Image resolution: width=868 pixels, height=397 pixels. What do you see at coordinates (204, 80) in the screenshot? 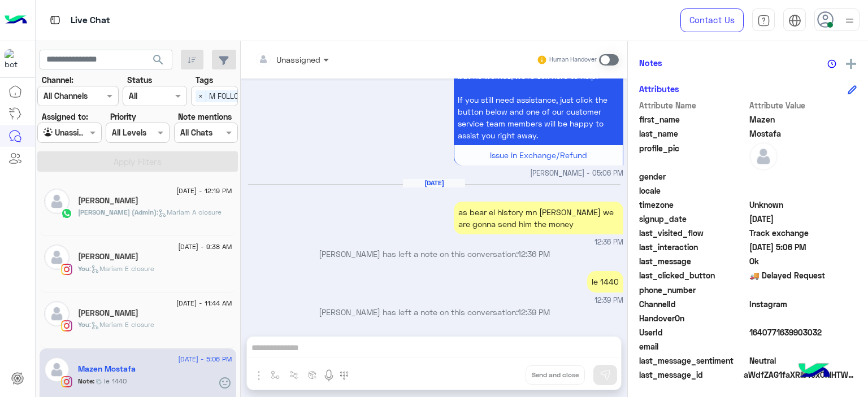
I see `label: Tags` at bounding box center [204, 80].